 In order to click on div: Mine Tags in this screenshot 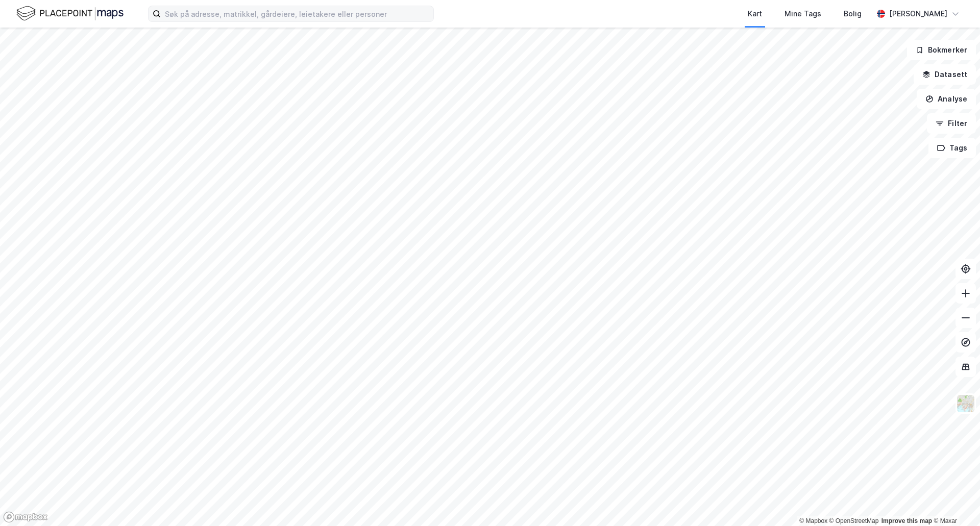, I will do `click(803, 14)`.